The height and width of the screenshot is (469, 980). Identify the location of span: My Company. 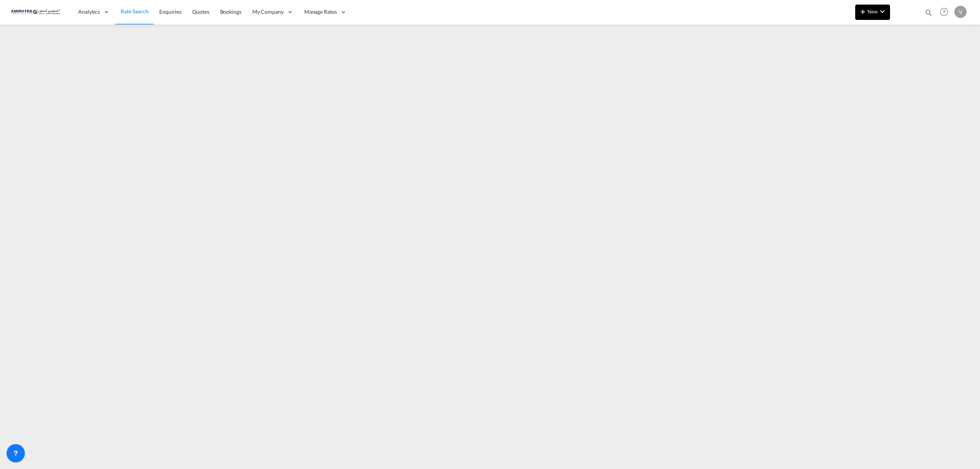
(268, 12).